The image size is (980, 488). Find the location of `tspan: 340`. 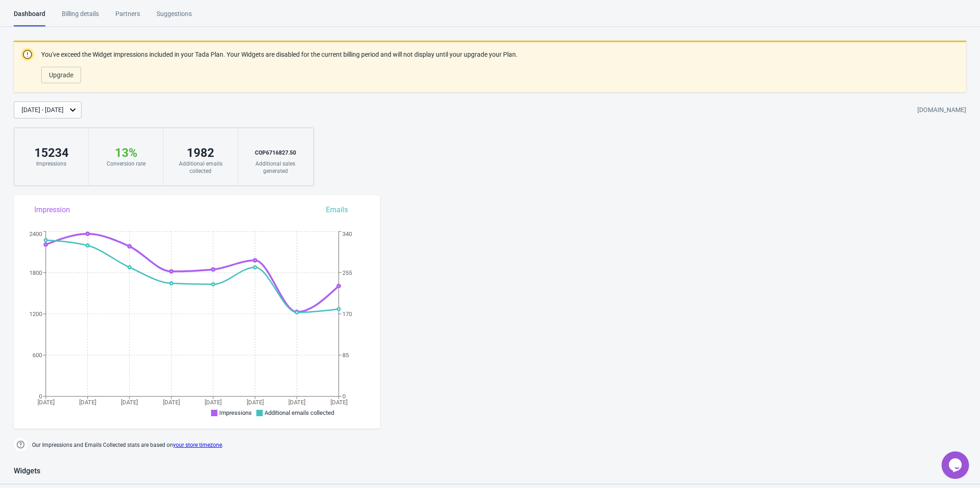

tspan: 340 is located at coordinates (347, 234).